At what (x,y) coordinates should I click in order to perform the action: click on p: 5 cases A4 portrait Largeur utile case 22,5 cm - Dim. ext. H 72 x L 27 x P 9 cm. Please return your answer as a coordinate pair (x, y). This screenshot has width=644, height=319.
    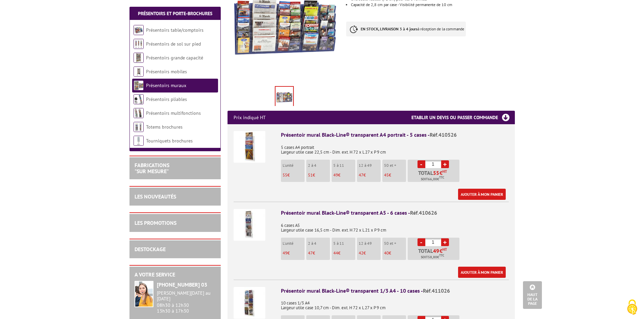
    Looking at the image, I should click on (395, 148).